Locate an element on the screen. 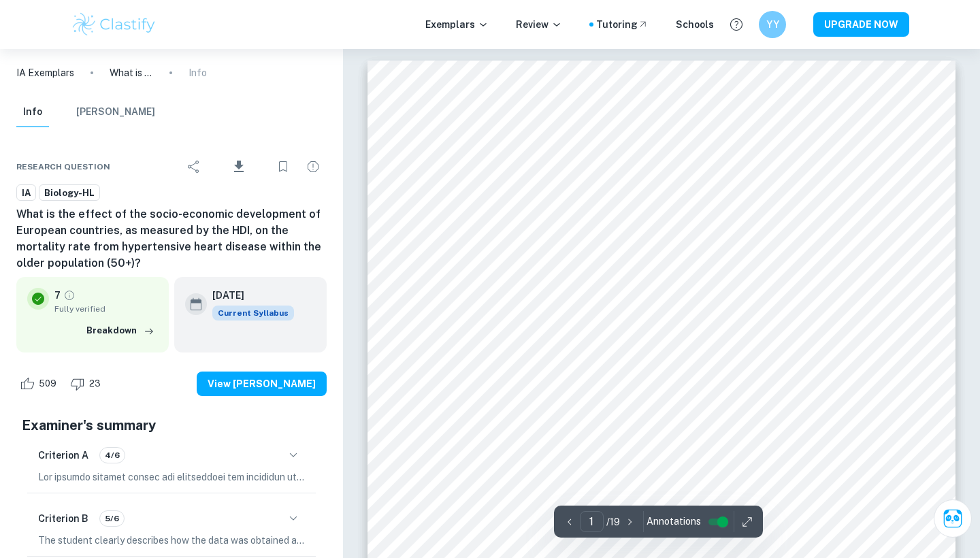 The width and height of the screenshot is (980, 558). p: Review is located at coordinates (539, 24).